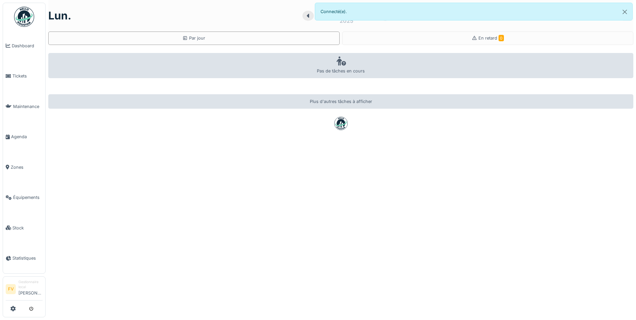 The height and width of the screenshot is (320, 636). Describe the element at coordinates (28, 106) in the screenshot. I see `span: Maintenance` at that location.